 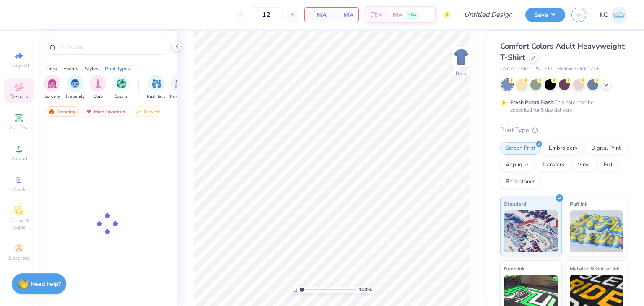 What do you see at coordinates (98, 83) in the screenshot?
I see `img: Club Image` at bounding box center [98, 83].